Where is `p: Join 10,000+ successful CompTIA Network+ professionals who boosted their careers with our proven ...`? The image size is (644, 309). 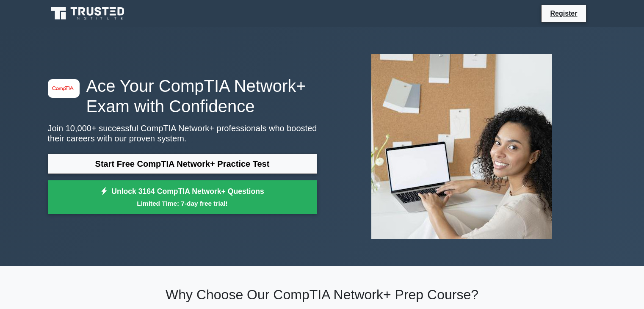
p: Join 10,000+ successful CompTIA Network+ professionals who boosted their careers with our proven ... is located at coordinates (182, 133).